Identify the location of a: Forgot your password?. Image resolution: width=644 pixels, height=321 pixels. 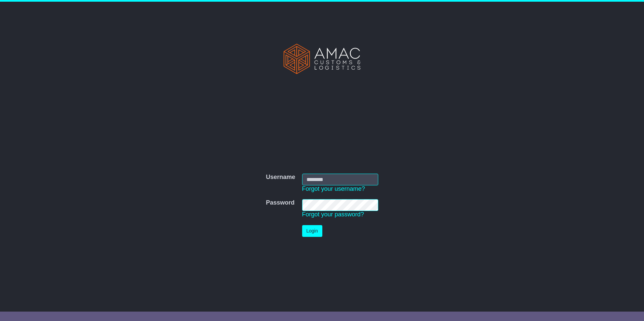
(333, 214).